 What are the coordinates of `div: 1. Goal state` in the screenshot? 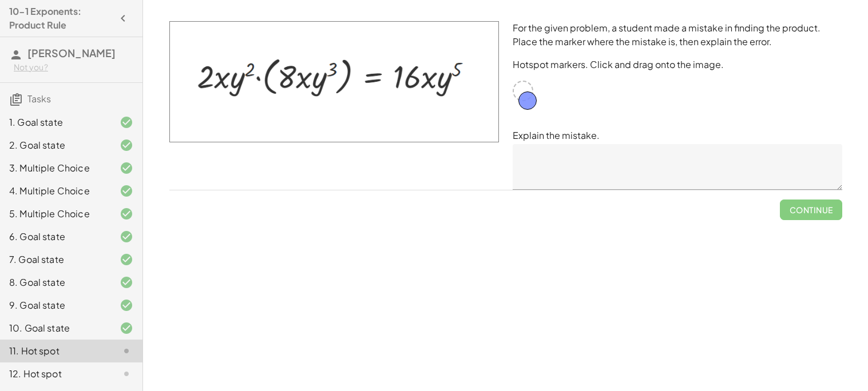 It's located at (55, 122).